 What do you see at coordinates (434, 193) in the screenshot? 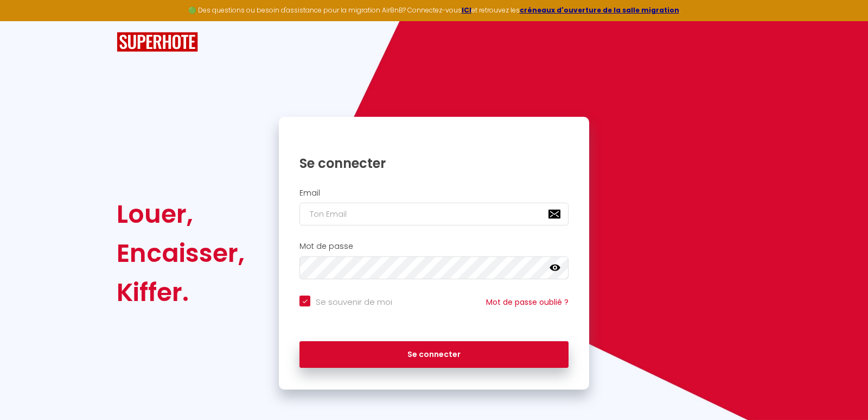
I see `h2: Email` at bounding box center [434, 193].